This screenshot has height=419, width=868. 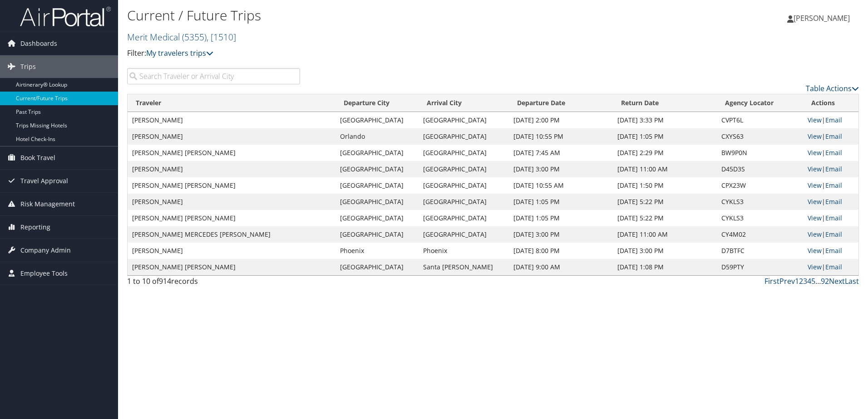 What do you see at coordinates (164, 281) in the screenshot?
I see `span: 914` at bounding box center [164, 281].